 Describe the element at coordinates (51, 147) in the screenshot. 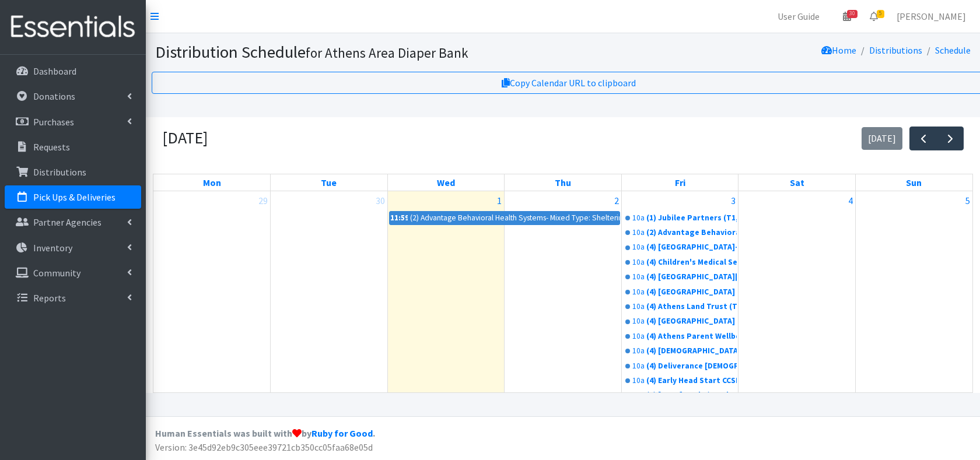

I see `p: Requests` at that location.